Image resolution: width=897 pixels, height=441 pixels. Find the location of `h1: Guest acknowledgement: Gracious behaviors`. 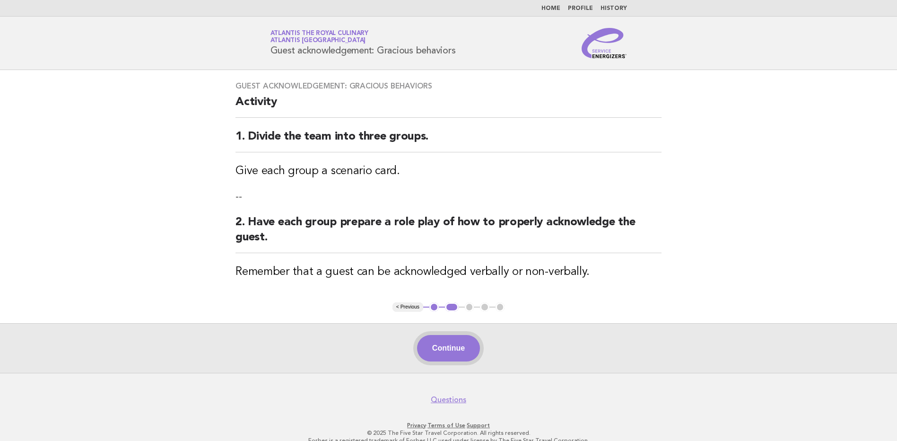

h1: Guest acknowledgement: Gracious behaviors is located at coordinates (363, 43).